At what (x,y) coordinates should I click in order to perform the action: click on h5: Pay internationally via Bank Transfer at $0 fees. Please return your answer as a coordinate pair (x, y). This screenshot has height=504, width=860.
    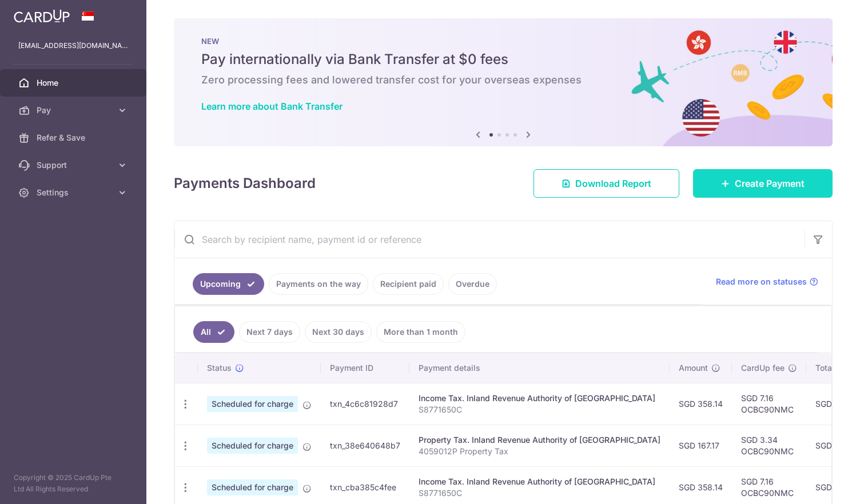
    Looking at the image, I should click on (503, 59).